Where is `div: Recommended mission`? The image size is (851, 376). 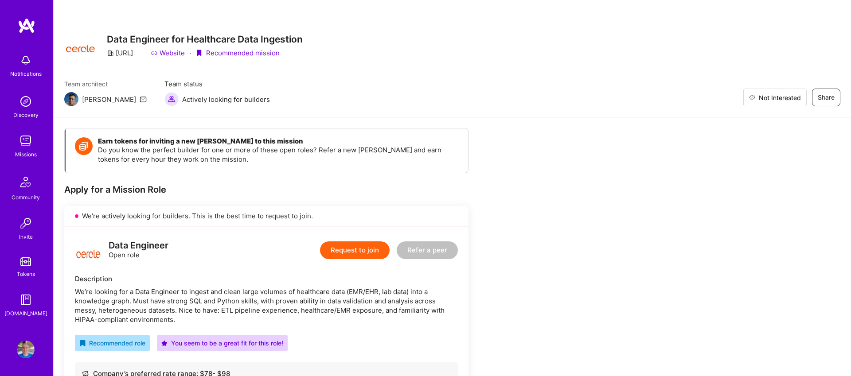 div: Recommended mission is located at coordinates (238, 53).